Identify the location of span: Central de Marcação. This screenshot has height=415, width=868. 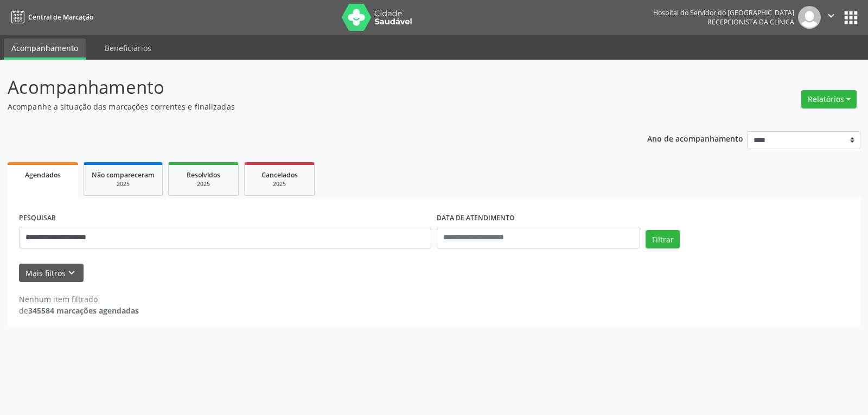
(61, 17).